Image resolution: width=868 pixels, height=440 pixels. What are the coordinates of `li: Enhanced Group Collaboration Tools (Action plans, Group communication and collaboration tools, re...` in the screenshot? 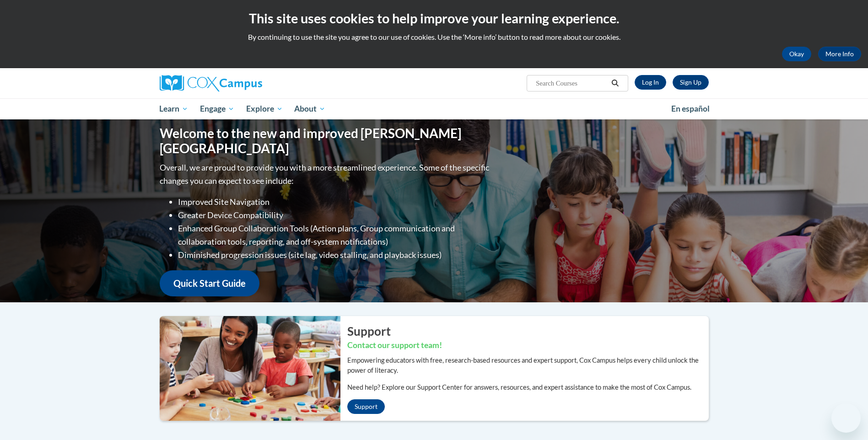 It's located at (334, 235).